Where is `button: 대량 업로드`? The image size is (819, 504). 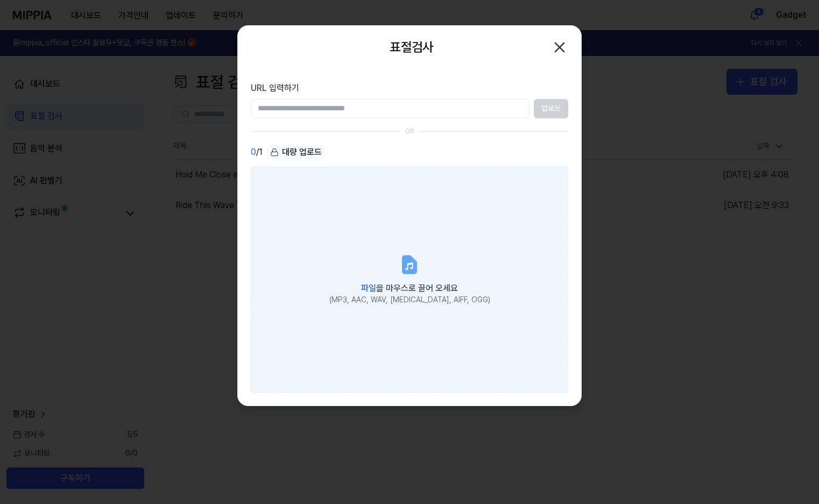
button: 대량 업로드 is located at coordinates (296, 153).